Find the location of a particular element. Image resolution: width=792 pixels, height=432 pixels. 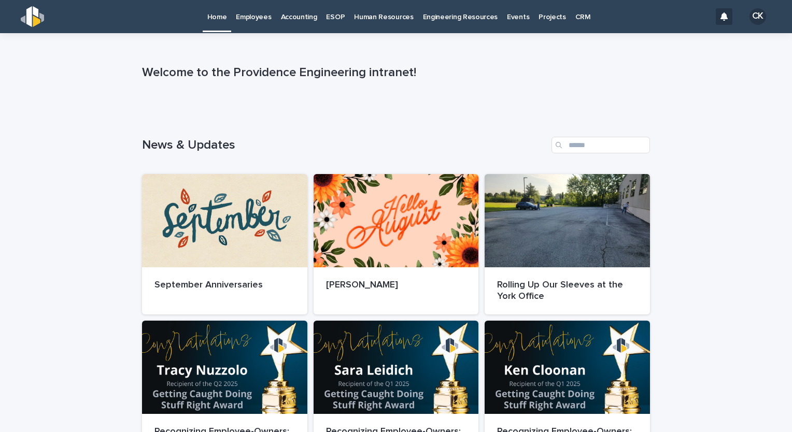

p: Welcome to the Providence Engineering intranet! is located at coordinates (394, 73).